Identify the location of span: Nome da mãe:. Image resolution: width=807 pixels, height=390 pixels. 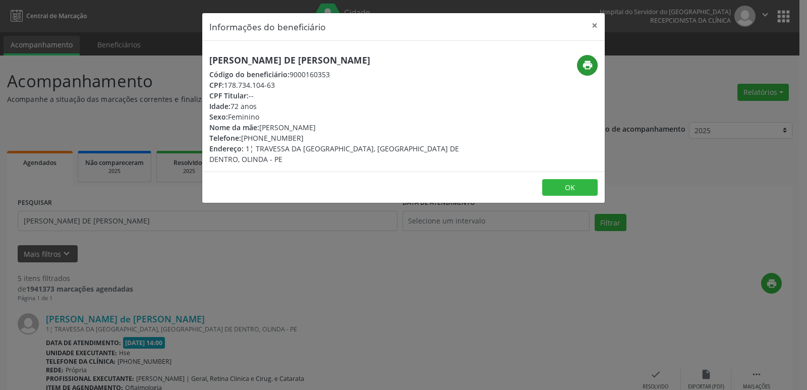
(234, 127).